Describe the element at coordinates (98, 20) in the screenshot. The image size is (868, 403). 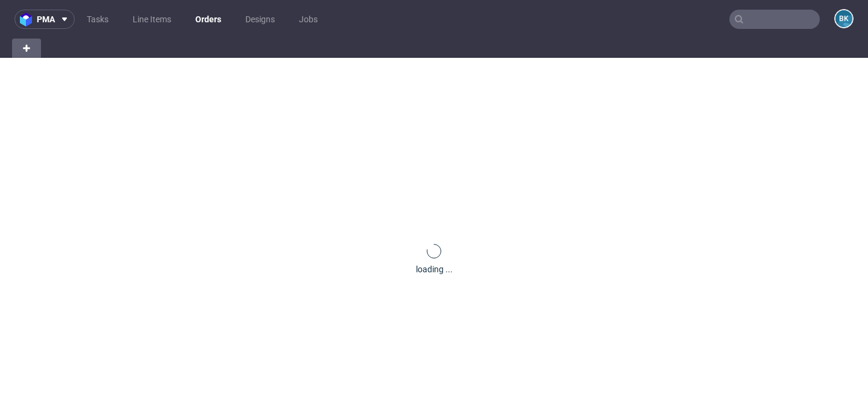
I see `a: Tasks` at that location.